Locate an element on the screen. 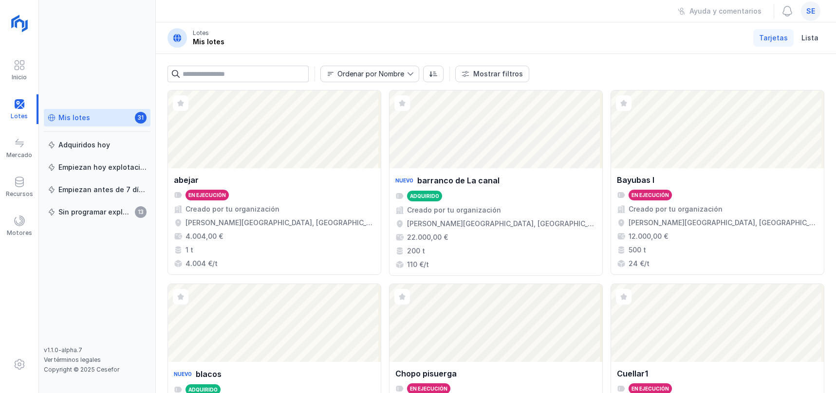 The image size is (836, 393). div: 200 t is located at coordinates (416, 251).